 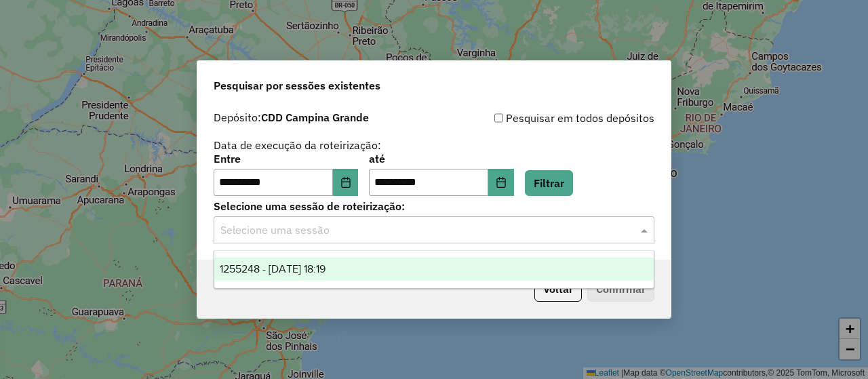 What do you see at coordinates (297, 85) in the screenshot?
I see `span: Pesquisar por sessões existentes` at bounding box center [297, 85].